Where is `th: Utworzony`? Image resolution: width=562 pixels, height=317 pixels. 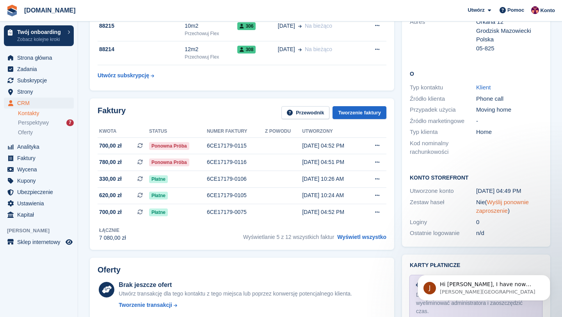 th: Utworzony is located at coordinates (332, 132).